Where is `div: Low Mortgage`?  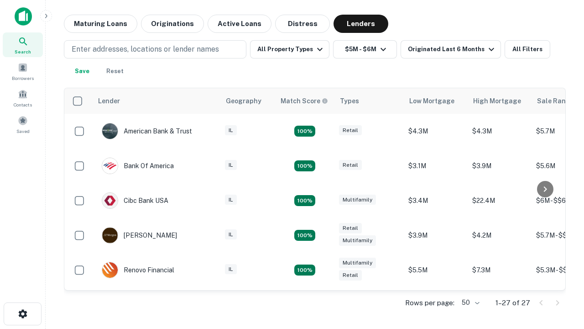 div: Low Mortgage is located at coordinates (432, 101).